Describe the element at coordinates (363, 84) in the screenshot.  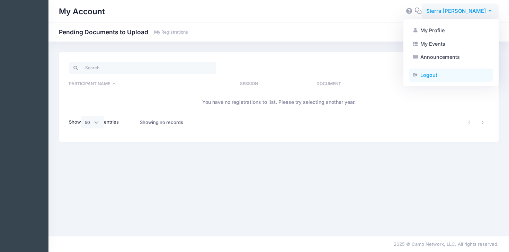
I see `th: Document: activate to sort column ascending` at that location.